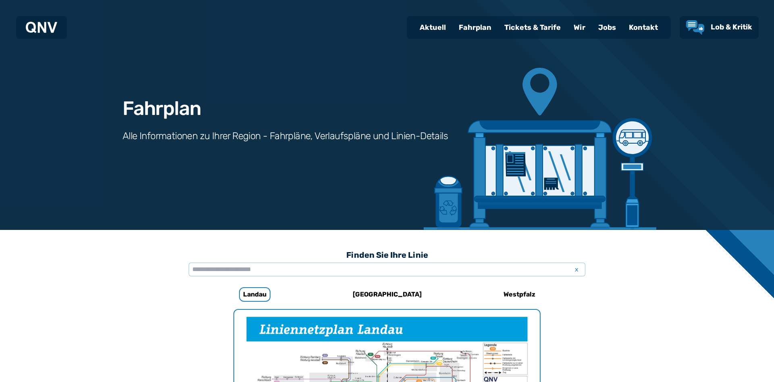 This screenshot has width=774, height=382. What do you see at coordinates (42, 27) in the screenshot?
I see `a: QNV Logo` at bounding box center [42, 27].